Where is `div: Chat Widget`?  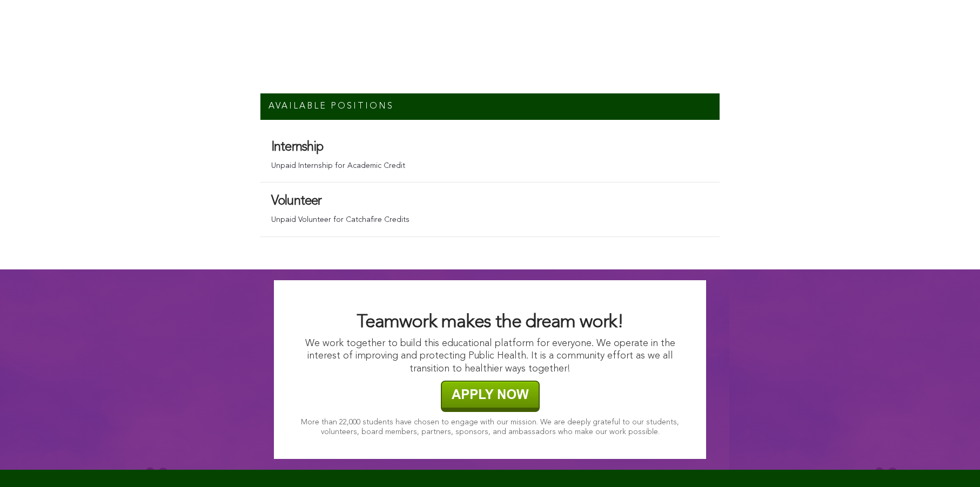
div: Chat Widget is located at coordinates (953, 461).